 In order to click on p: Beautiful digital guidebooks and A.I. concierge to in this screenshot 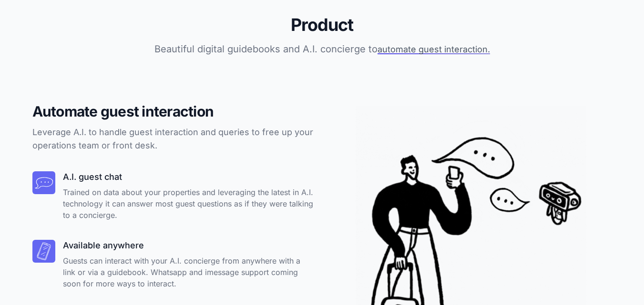, I will do `click(322, 49)`.